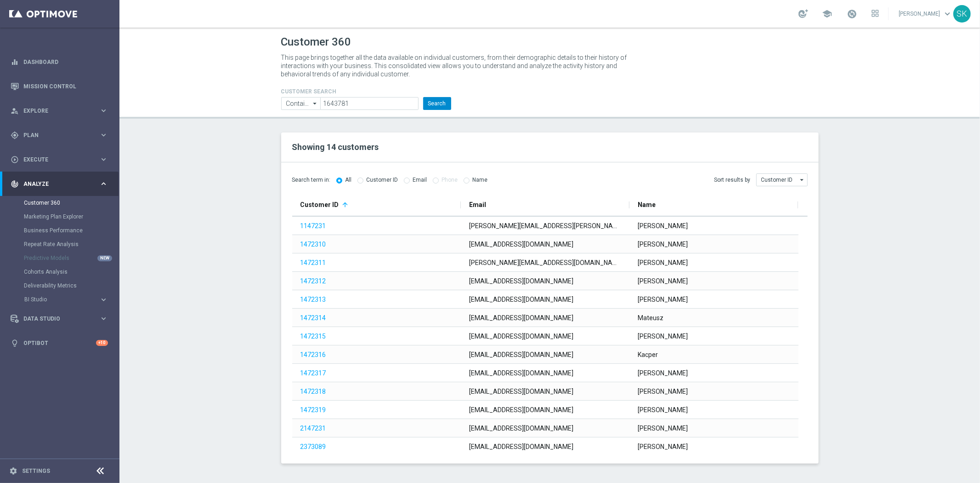 The image size is (980, 483). Describe the element at coordinates (61, 183) in the screenshot. I see `span: Analyze` at that location.